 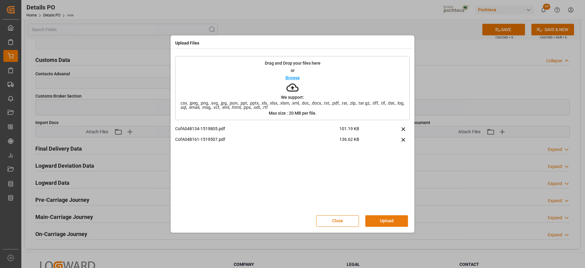 What do you see at coordinates (360, 141) in the screenshot?
I see `span: 136.62 KB` at bounding box center [360, 141].